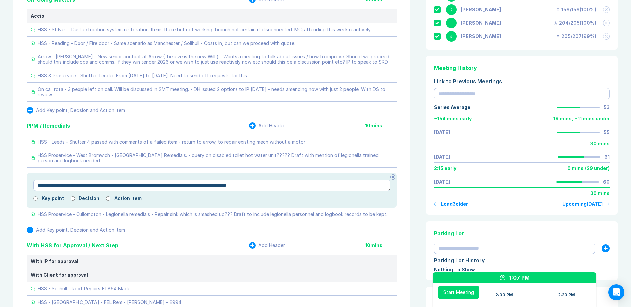  What do you see at coordinates (519, 278) in the screenshot?
I see `div: 1:07 PM` at bounding box center [519, 278].